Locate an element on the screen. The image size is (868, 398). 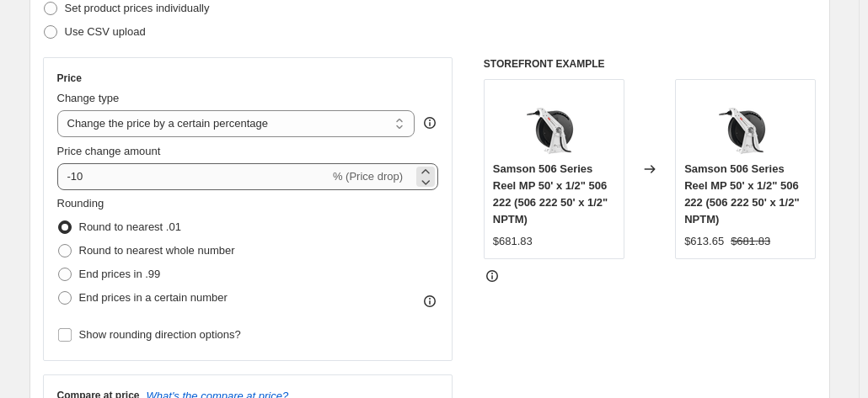
span: Round to nearest .01 is located at coordinates (130, 226).